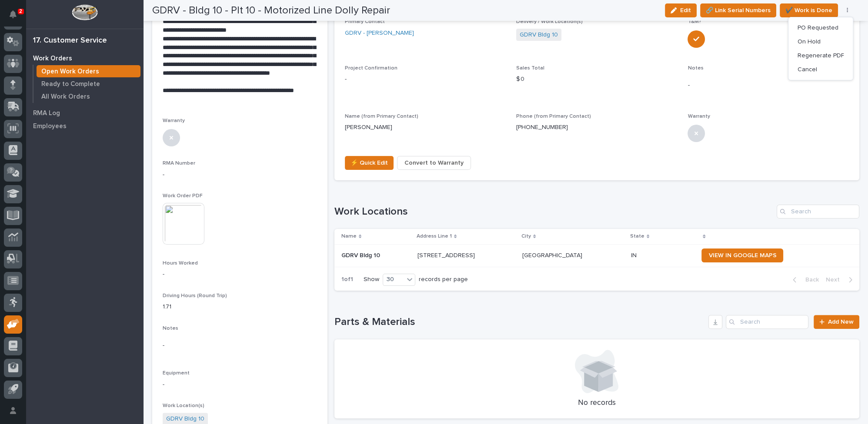 The image size is (868, 424). Describe the element at coordinates (809, 10) in the screenshot. I see `button: ✔️ Work is Done` at that location.